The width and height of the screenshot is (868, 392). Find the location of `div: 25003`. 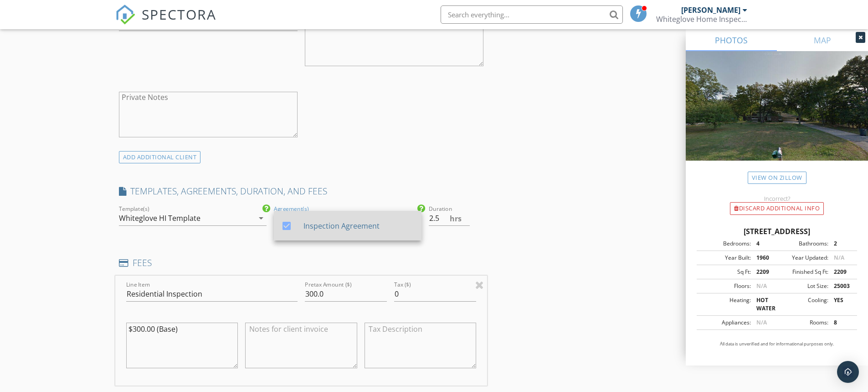

div: 25003 is located at coordinates (841, 286).